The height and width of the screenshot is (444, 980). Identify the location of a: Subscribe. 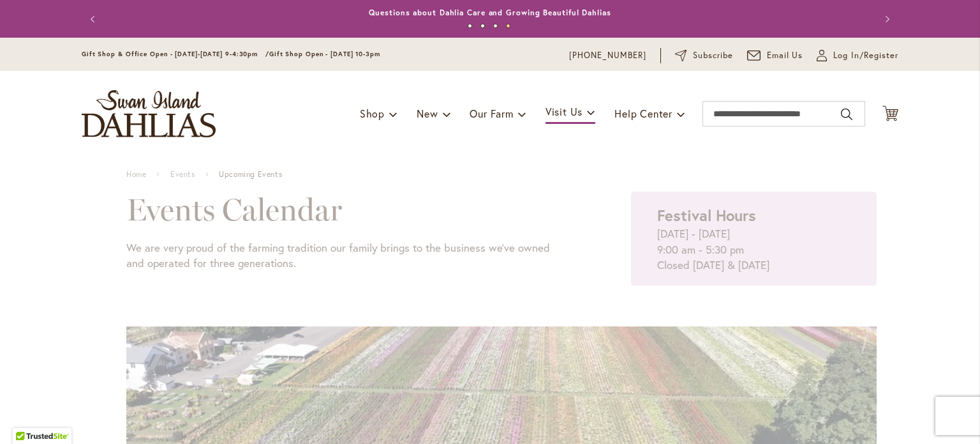
(704, 55).